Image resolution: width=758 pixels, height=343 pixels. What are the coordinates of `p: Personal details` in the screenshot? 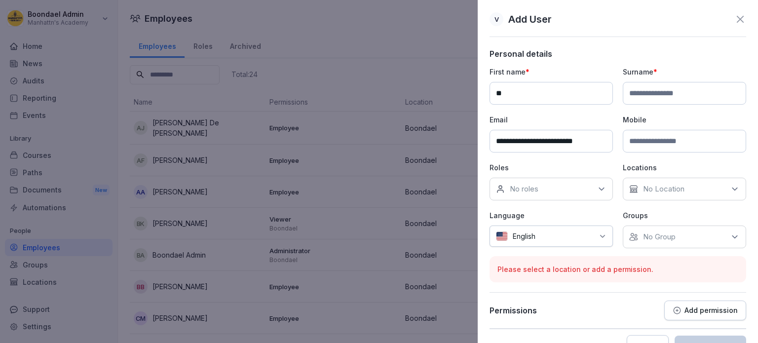 It's located at (618, 54).